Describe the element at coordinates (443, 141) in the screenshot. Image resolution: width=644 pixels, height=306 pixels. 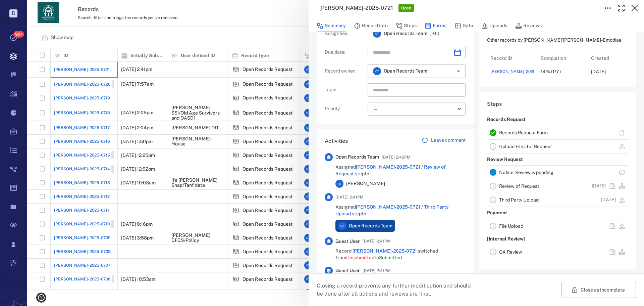
I see `a: Leave comment` at that location.